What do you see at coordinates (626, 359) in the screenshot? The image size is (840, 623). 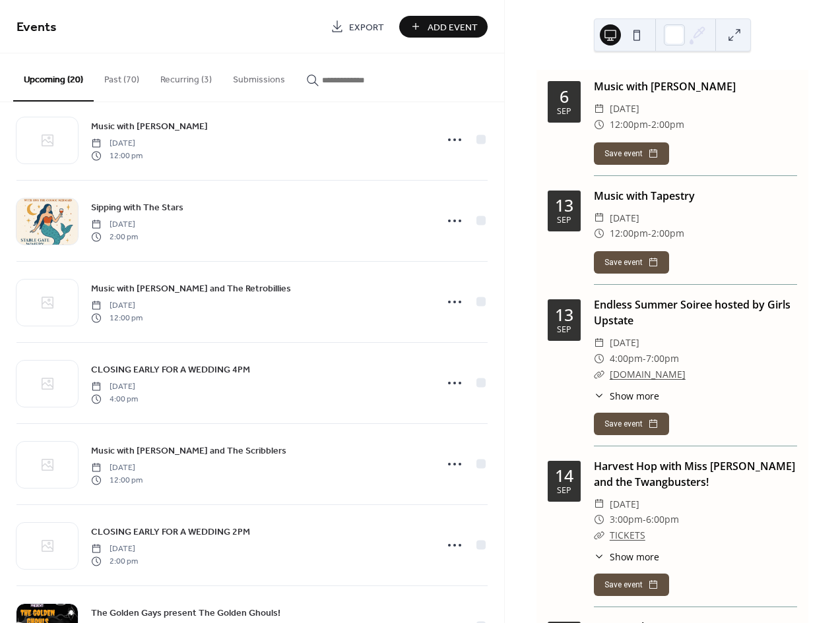 I see `span: 4:00pm` at bounding box center [626, 359].